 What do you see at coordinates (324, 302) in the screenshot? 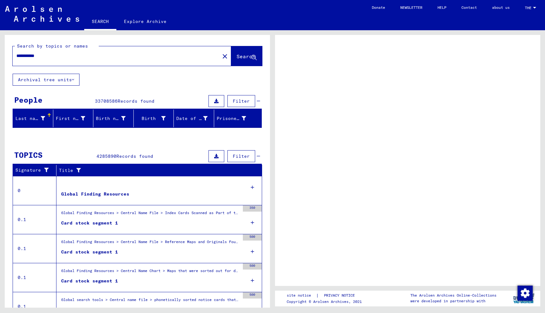
I see `p: Copyright © Arolsen Archives, 2021` at bounding box center [324, 302].